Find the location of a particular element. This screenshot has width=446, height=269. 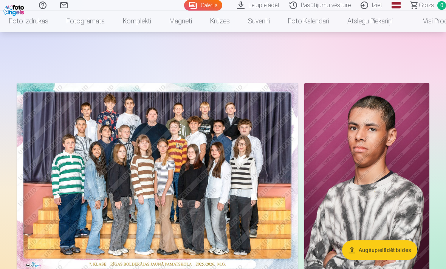

a: Komplekti is located at coordinates (137, 21).